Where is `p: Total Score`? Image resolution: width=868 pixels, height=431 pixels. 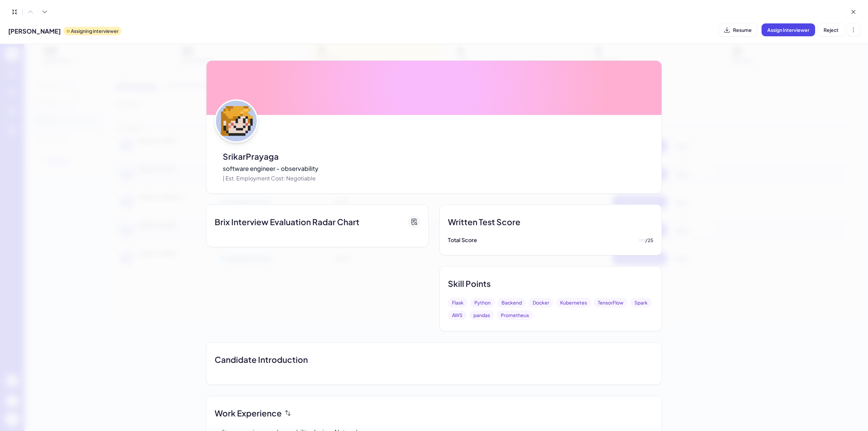 p: Total Score is located at coordinates (462, 240).